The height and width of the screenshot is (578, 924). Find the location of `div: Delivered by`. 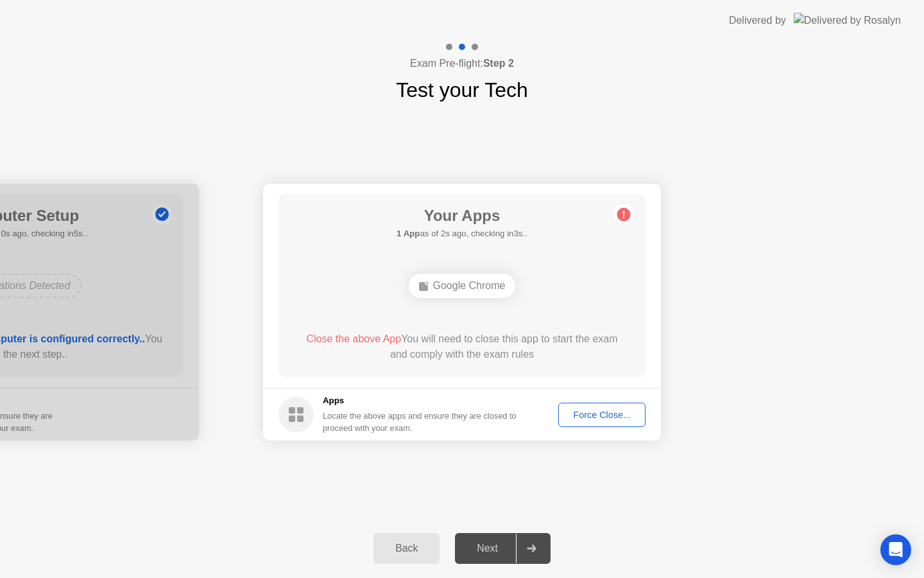

div: Delivered by is located at coordinates (757, 20).